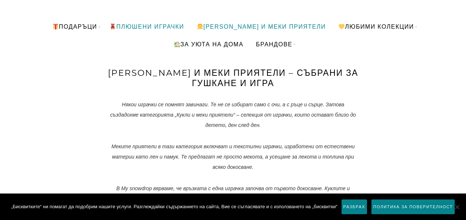 The image size is (466, 220). Describe the element at coordinates (233, 115) in the screenshot. I see `p: Някои играчки се помнят завинаги. Те не се избират само с очи, а с ръце и сърце. Затова създадохм...` at that location.